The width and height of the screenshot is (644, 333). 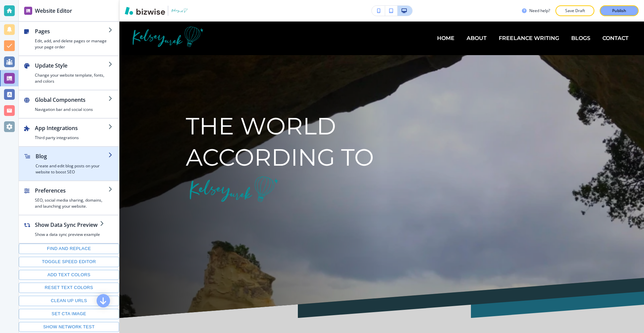 What do you see at coordinates (69, 275) in the screenshot?
I see `button: Add text colors` at bounding box center [69, 275].